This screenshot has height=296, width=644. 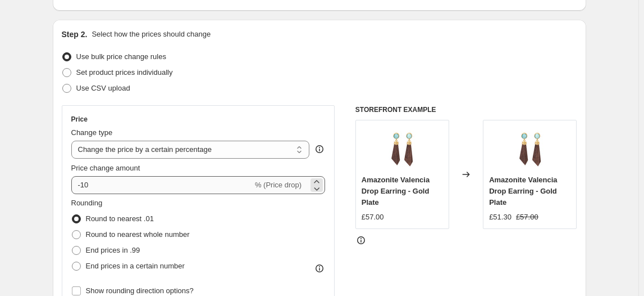 What do you see at coordinates (466, 110) in the screenshot?
I see `h6: STOREFRONT EXAMPLE` at bounding box center [466, 110].